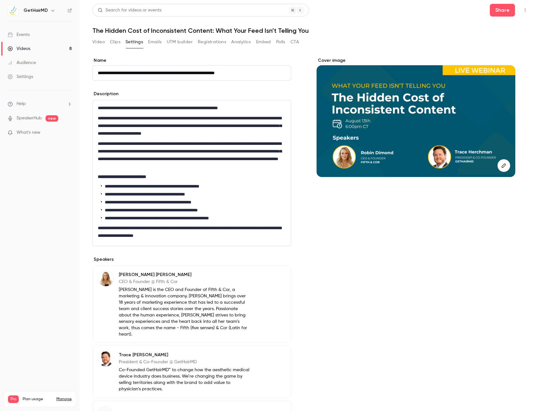 The height and width of the screenshot is (411, 543). Describe the element at coordinates (13, 400) in the screenshot. I see `span: Pro` at that location.